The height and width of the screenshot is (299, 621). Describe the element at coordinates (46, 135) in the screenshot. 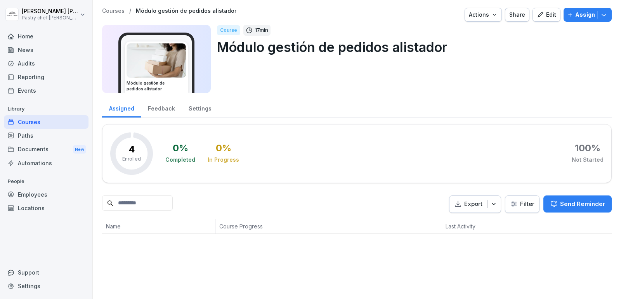

I see `a: Paths` at that location.